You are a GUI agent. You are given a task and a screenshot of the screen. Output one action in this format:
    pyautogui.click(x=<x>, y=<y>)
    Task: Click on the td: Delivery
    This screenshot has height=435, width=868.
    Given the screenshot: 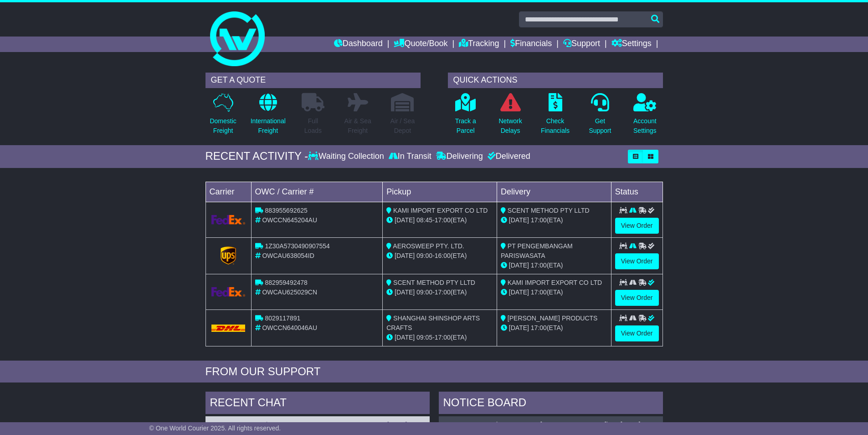 What is the action you would take?
    pyautogui.click(x=553, y=191)
    